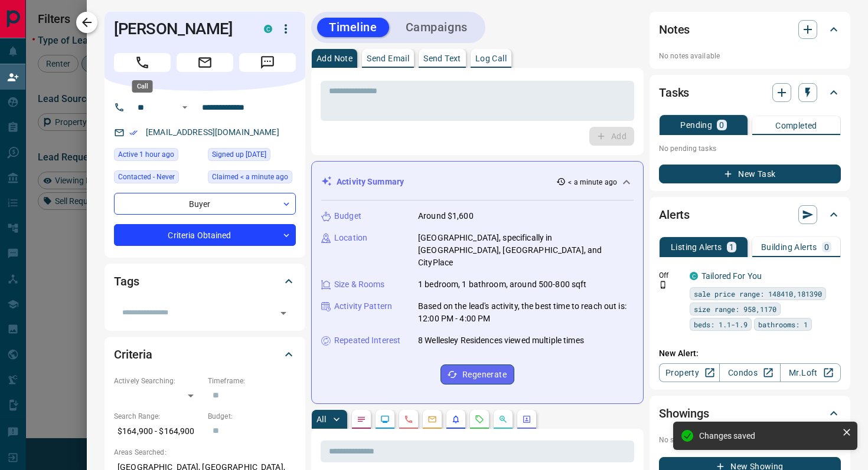 The image size is (868, 470). Describe the element at coordinates (142, 86) in the screenshot. I see `div: Call` at that location.